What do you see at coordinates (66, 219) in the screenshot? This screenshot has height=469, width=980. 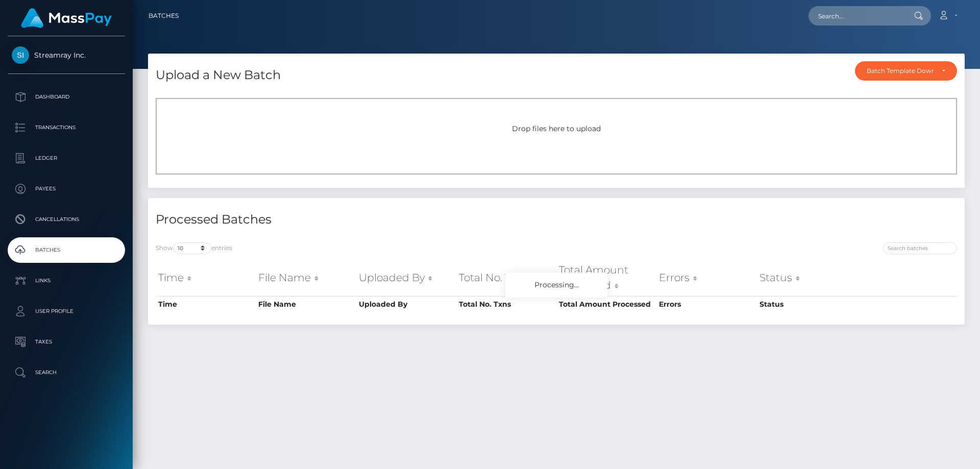 I see `p: Cancellations` at bounding box center [66, 219].